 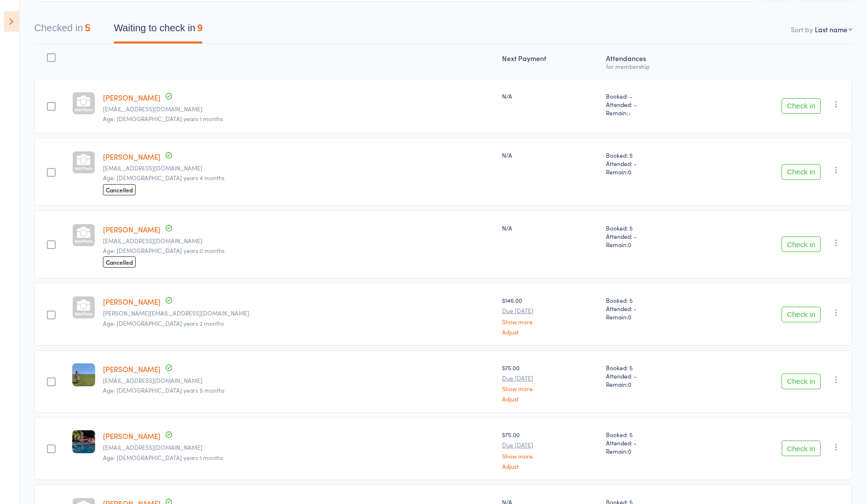 I want to click on div: 9, so click(x=200, y=28).